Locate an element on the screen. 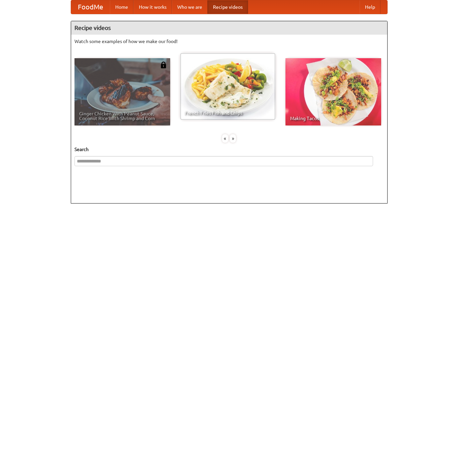 This screenshot has height=476, width=458. a: Home is located at coordinates (122, 7).